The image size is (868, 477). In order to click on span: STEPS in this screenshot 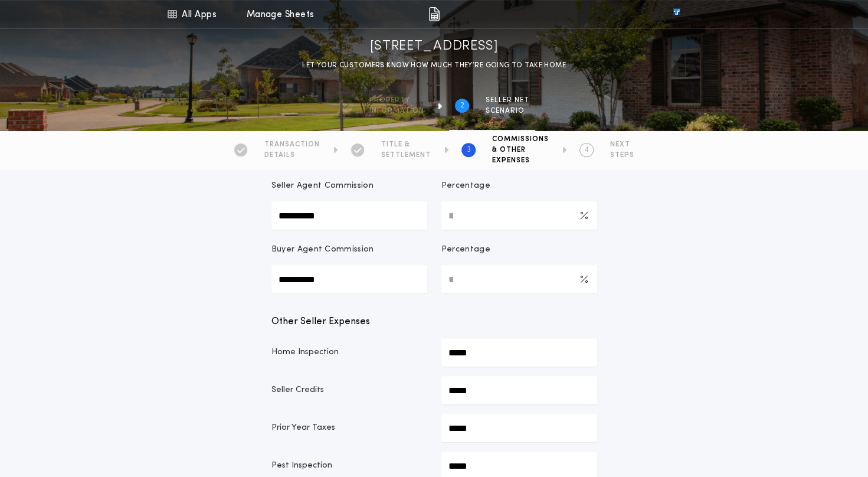, I will do `click(622, 155)`.